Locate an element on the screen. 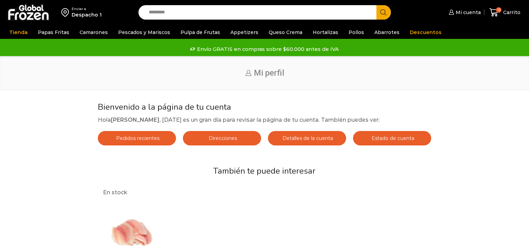  div: Despacho 1 is located at coordinates (86, 15).